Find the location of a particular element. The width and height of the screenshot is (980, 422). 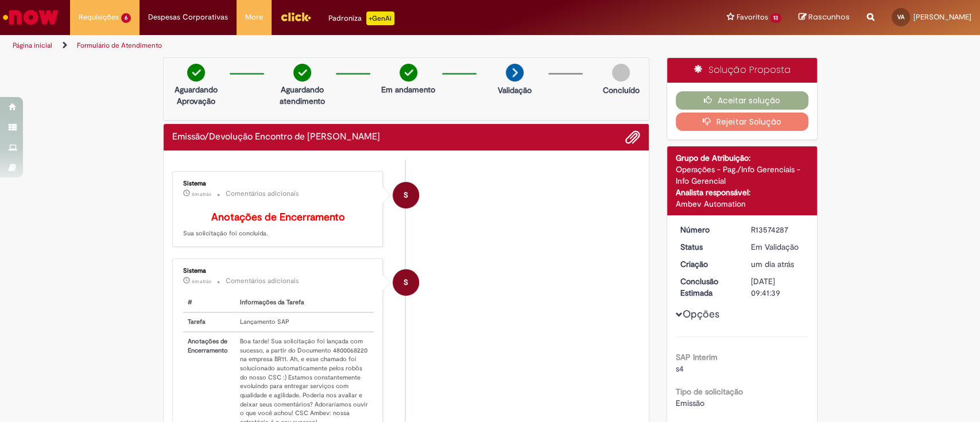

p: Em andamento is located at coordinates (408, 90).